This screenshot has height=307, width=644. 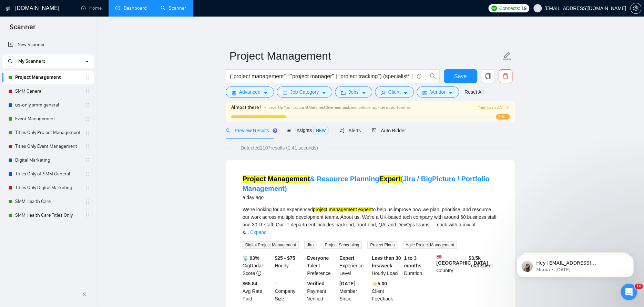 I want to click on input: Search Freelance Jobs..., so click(x=322, y=76).